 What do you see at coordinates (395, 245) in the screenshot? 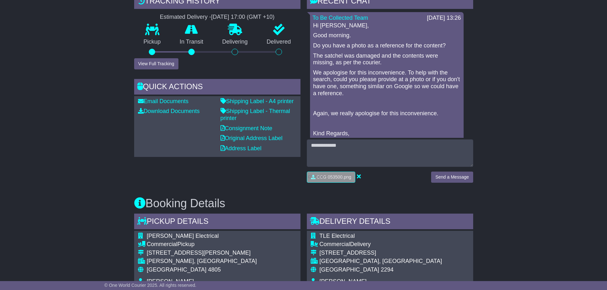
I see `div: Delivery` at bounding box center [395, 245].